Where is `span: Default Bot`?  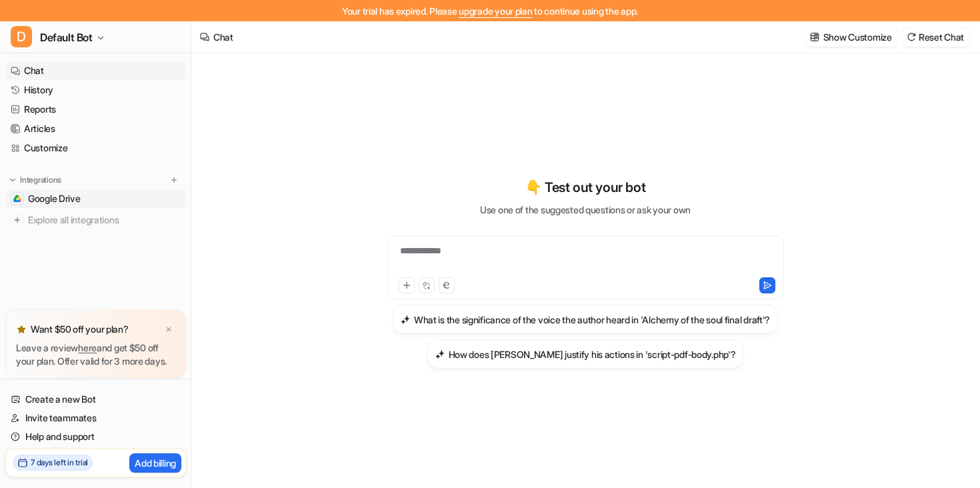 span: Default Bot is located at coordinates (66, 37).